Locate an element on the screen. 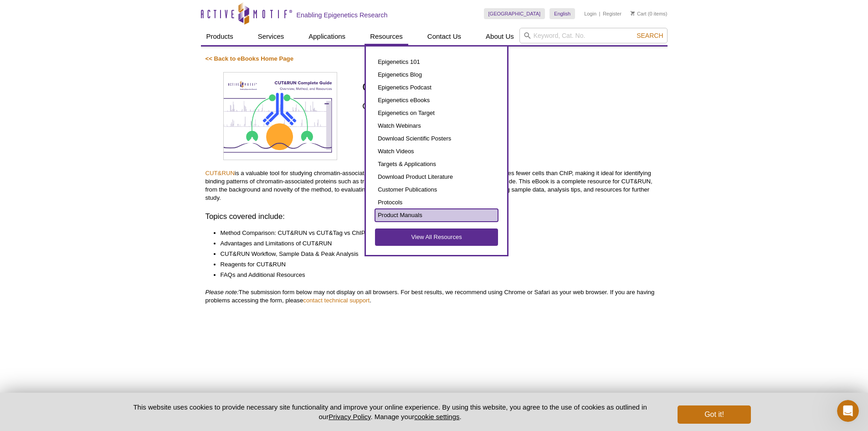 The height and width of the screenshot is (431, 868). a: Login is located at coordinates (590, 13).